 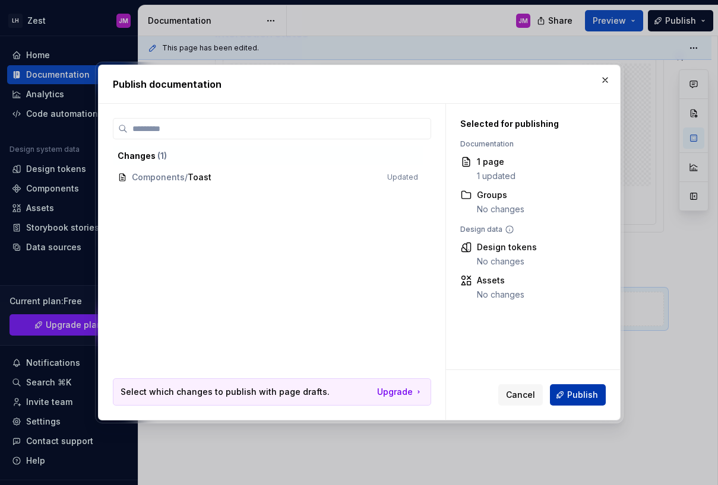 I want to click on button: Publish, so click(x=577, y=395).